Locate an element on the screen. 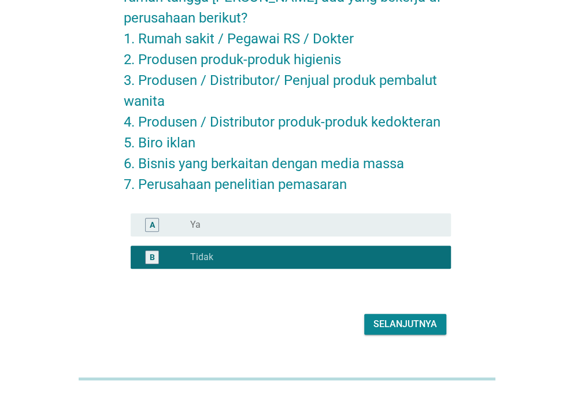 The height and width of the screenshot is (393, 574). div: A is located at coordinates (152, 224).